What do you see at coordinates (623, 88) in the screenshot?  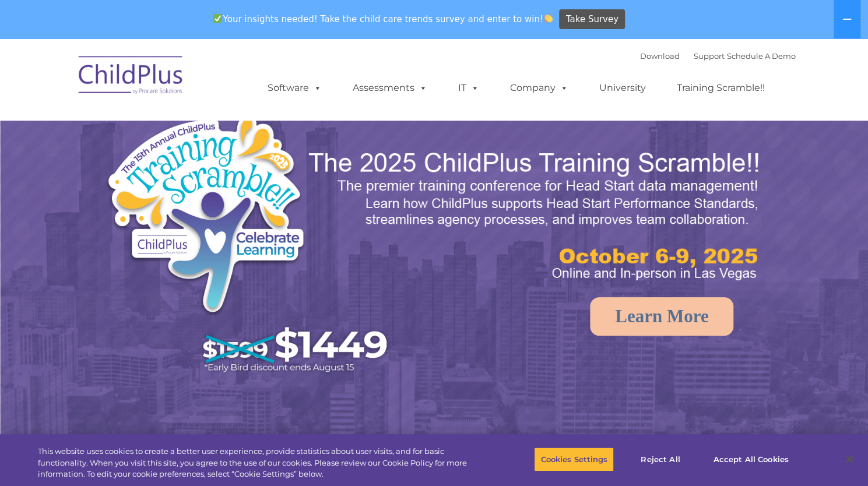 I see `a: University` at bounding box center [623, 88].